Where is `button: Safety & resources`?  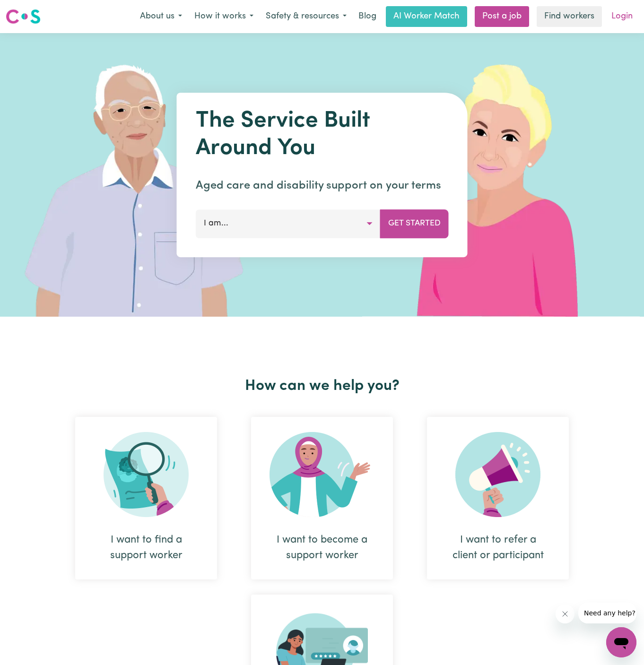
button: Safety & resources is located at coordinates (306, 16).